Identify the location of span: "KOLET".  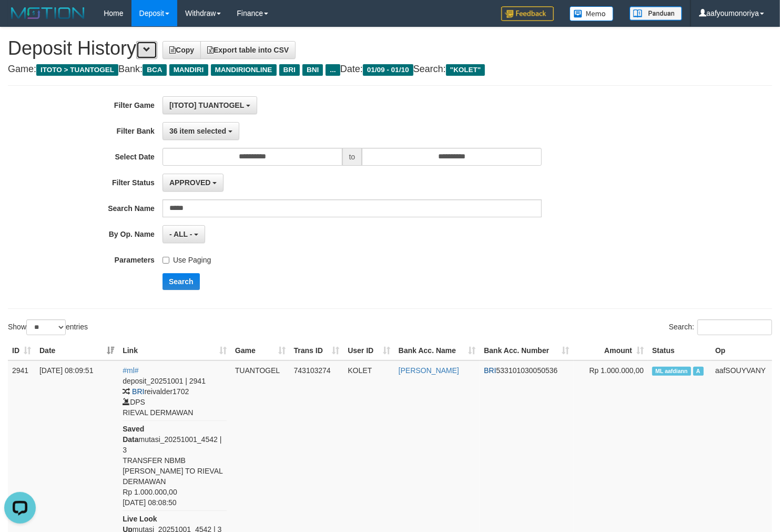
(465, 70).